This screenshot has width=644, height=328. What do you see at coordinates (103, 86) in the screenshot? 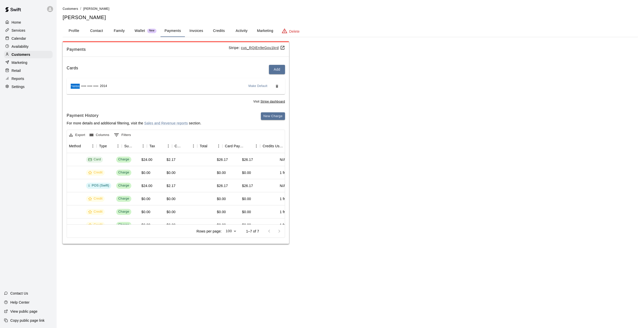
I see `span: 2014` at bounding box center [103, 86].